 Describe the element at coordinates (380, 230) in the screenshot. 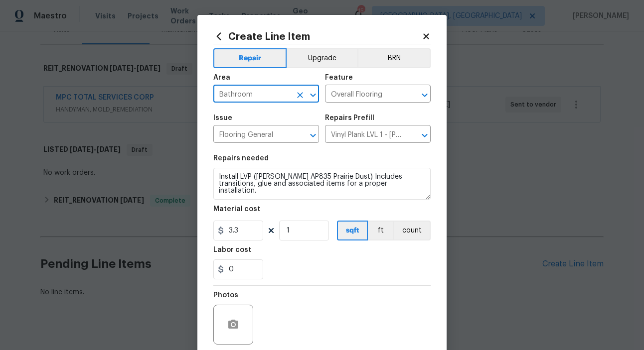

I see `button: ft` at that location.